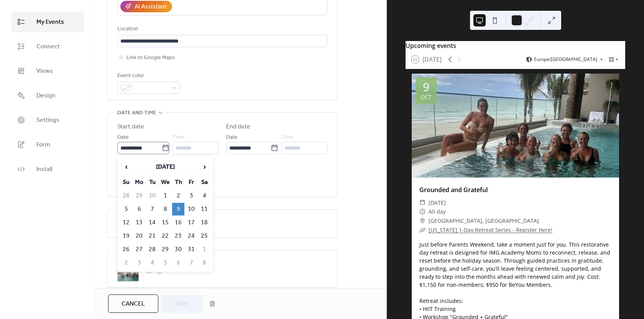 The image size is (644, 319). Describe the element at coordinates (130, 127) in the screenshot. I see `div: Start date` at that location.